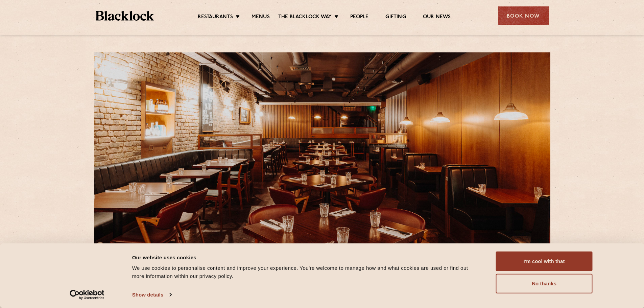 This screenshot has height=308, width=644. Describe the element at coordinates (545, 284) in the screenshot. I see `button: No thanks` at that location.